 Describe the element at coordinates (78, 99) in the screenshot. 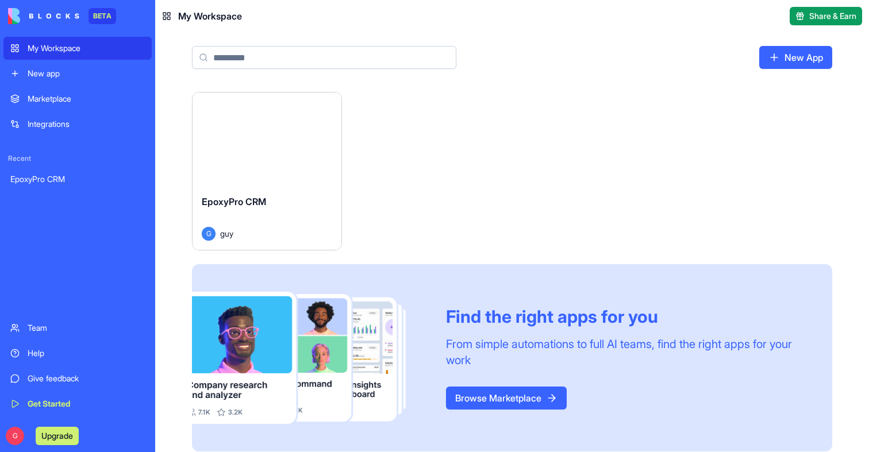

I see `a: Marketplace` at that location.